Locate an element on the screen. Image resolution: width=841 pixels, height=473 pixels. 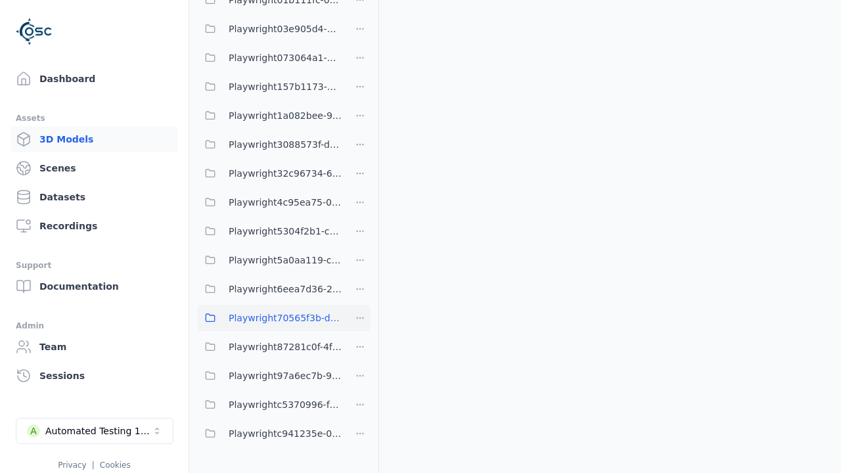
button: Playwrightc5370996-fc8e-4363-a68c-af44e6d577c9 is located at coordinates (269, 405).